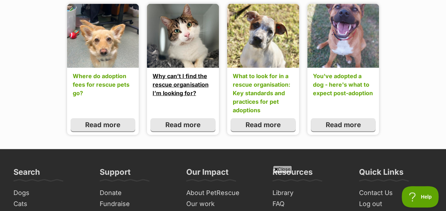 The height and width of the screenshot is (211, 446). Describe the element at coordinates (343, 36) in the screenshot. I see `img: admecflm6pzsdxbz7eza.jpg` at that location.